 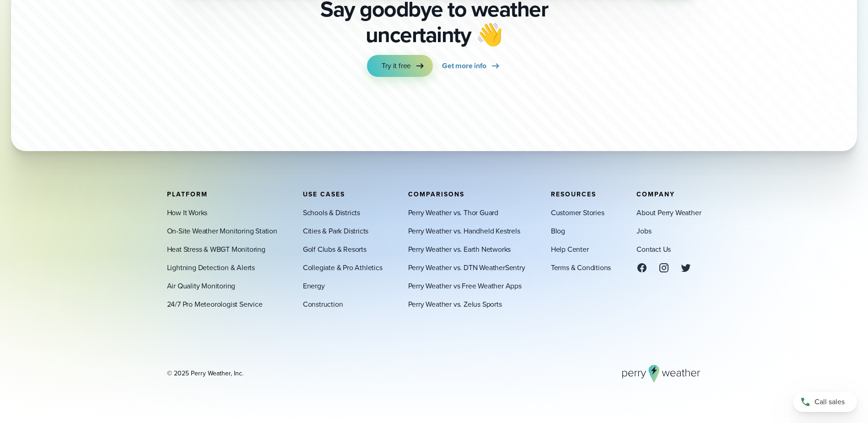 What do you see at coordinates (471, 66) in the screenshot?
I see `a: Get more info` at bounding box center [471, 66].